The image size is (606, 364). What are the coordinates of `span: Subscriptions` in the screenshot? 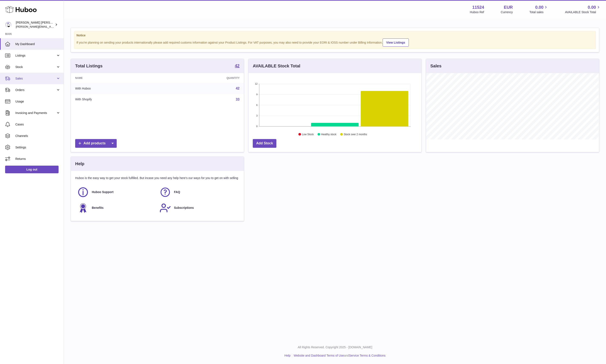 It's located at (184, 208).